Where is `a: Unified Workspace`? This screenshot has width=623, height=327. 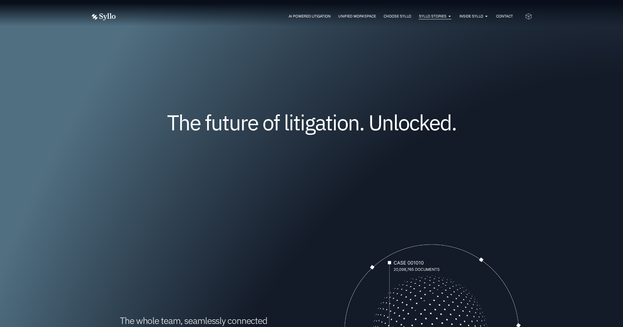 a: Unified Workspace is located at coordinates (357, 16).